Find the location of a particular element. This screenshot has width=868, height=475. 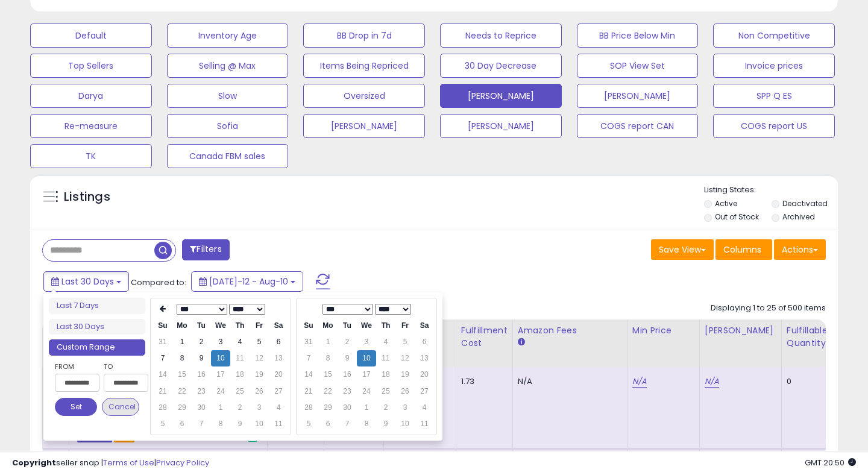

button: Set is located at coordinates (76, 407).